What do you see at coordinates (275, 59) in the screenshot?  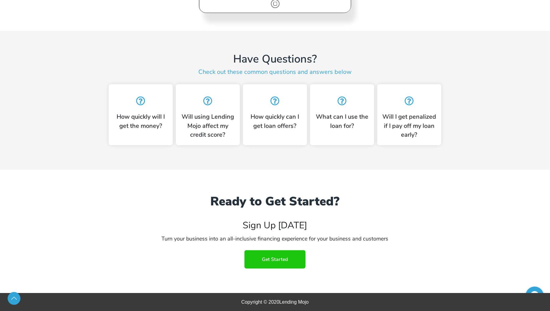 I see `h3: Have Questions?` at bounding box center [275, 59].